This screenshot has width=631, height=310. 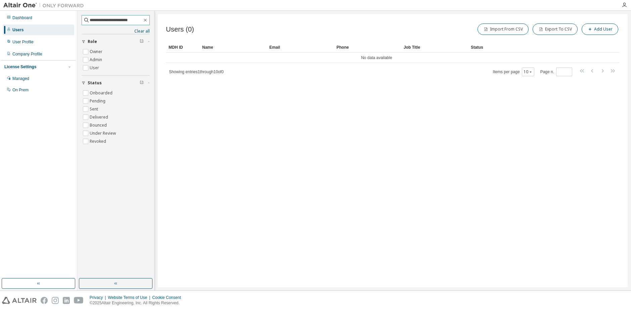 I want to click on img: Altair One, so click(x=45, y=5).